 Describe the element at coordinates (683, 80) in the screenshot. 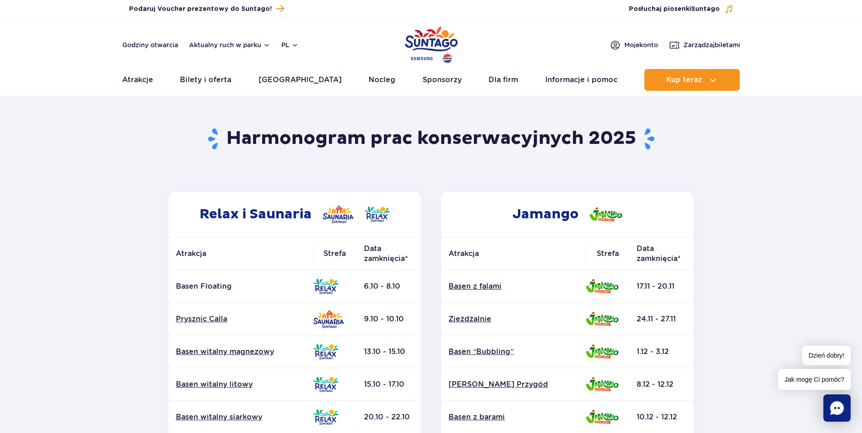

I see `span: Kup teraz` at that location.